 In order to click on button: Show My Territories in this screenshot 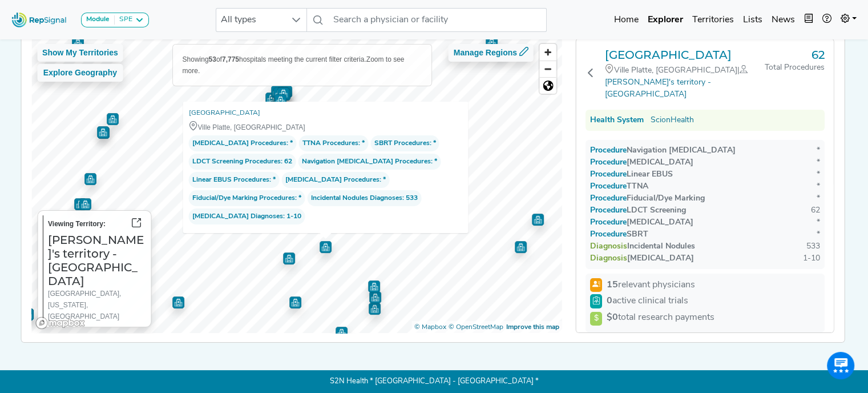, I will do `click(80, 53)`.